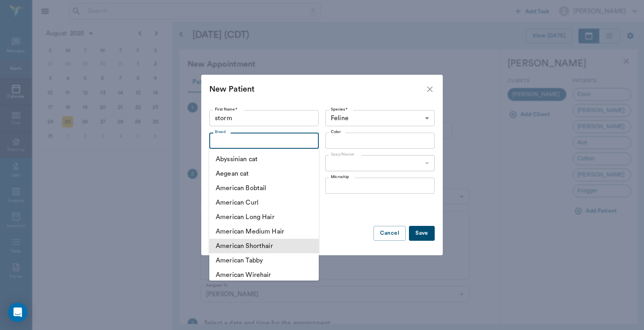 The image size is (644, 330). What do you see at coordinates (264, 275) in the screenshot?
I see `li: American Wirehair` at bounding box center [264, 275].